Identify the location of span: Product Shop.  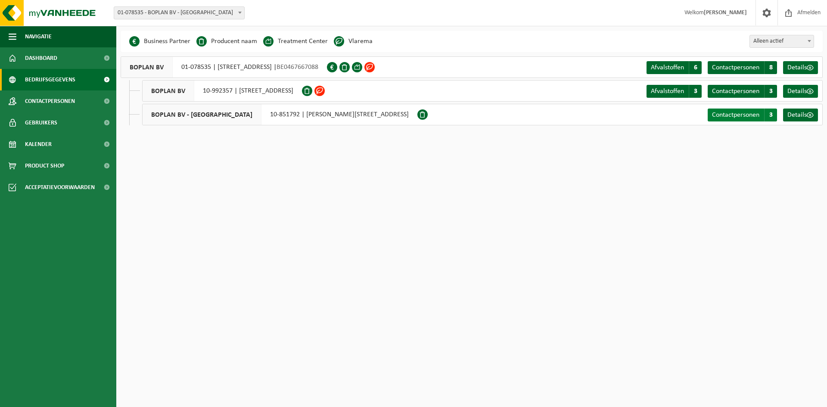
(44, 166).